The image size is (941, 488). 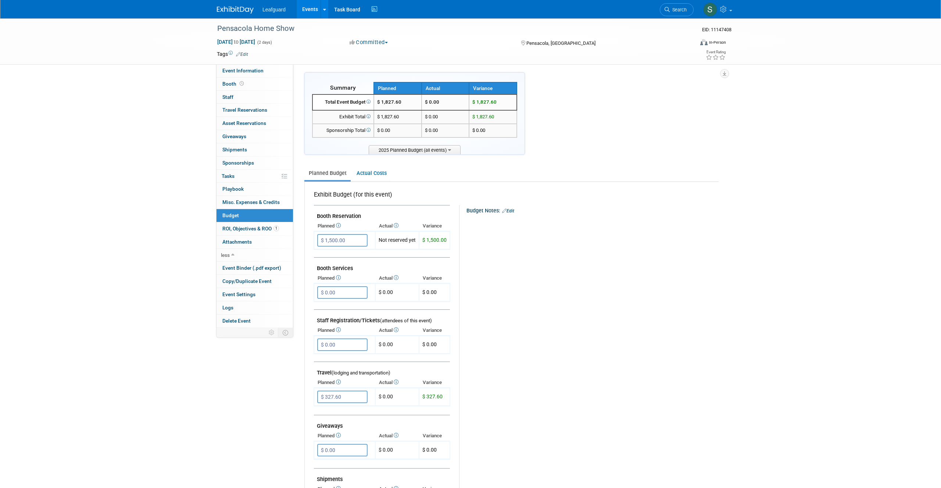 I want to click on span: (attendees of this event), so click(x=406, y=320).